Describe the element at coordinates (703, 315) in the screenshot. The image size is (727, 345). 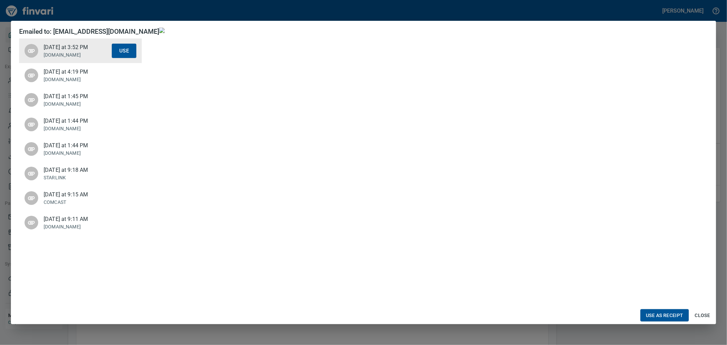
I see `button: Close` at that location.